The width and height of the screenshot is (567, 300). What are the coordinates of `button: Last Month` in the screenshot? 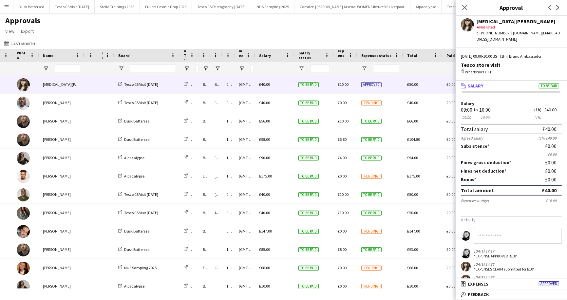 It's located at (19, 44).